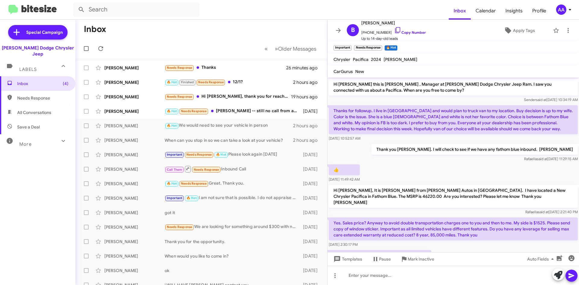  What do you see at coordinates (44, 32) in the screenshot?
I see `span: Special Campaign` at bounding box center [44, 32].